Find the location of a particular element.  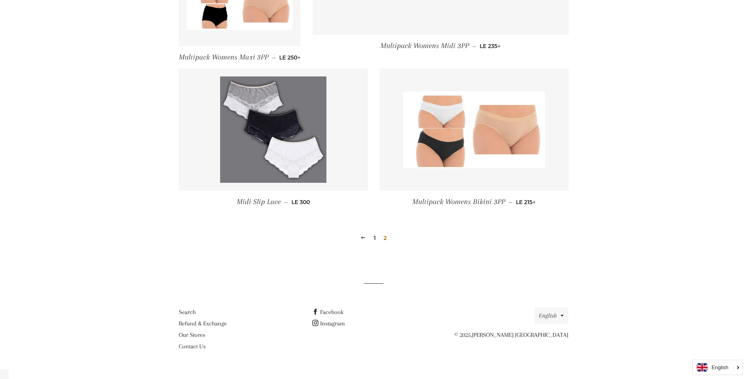

a: Contact Us is located at coordinates (192, 346).